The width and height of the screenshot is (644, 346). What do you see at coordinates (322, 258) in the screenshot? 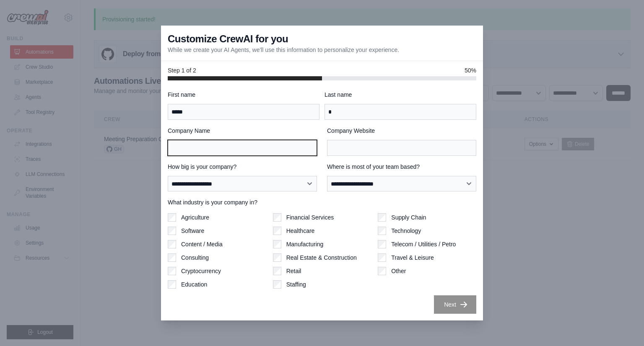
I see `label: Real Estate & Construction` at bounding box center [322, 258].